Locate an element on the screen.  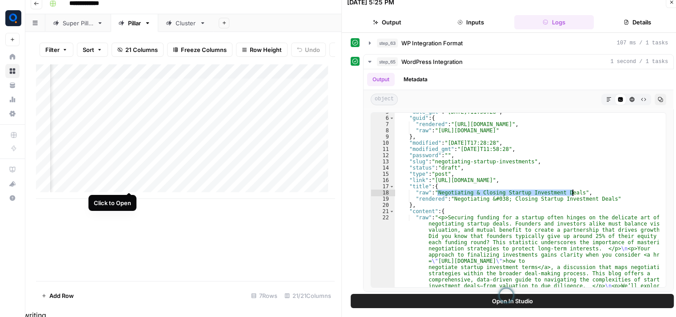
div: 20 is located at coordinates (383, 205).